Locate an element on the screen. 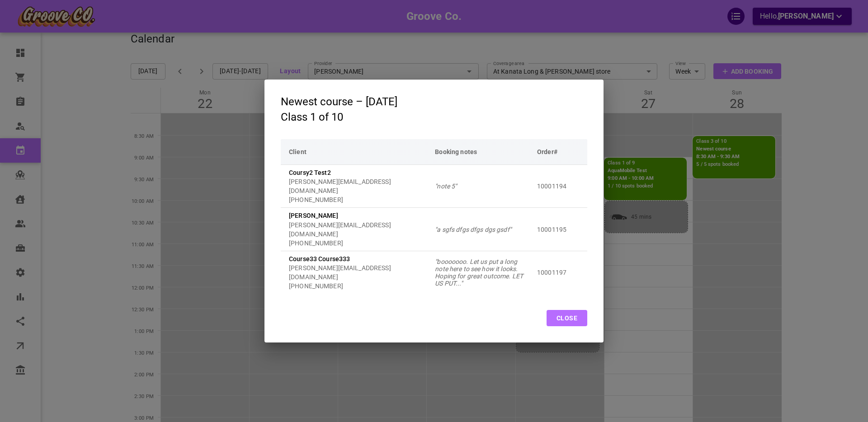  p: "a sgfs dfgs dfgs dgs gsdf" is located at coordinates (482, 229).